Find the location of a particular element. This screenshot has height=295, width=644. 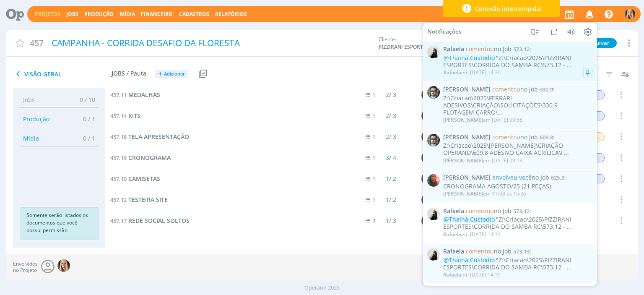

span: KITS is located at coordinates (134, 116).